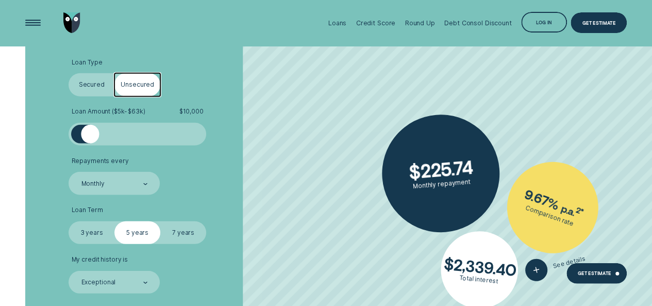  I want to click on span: My credit history is, so click(99, 259).